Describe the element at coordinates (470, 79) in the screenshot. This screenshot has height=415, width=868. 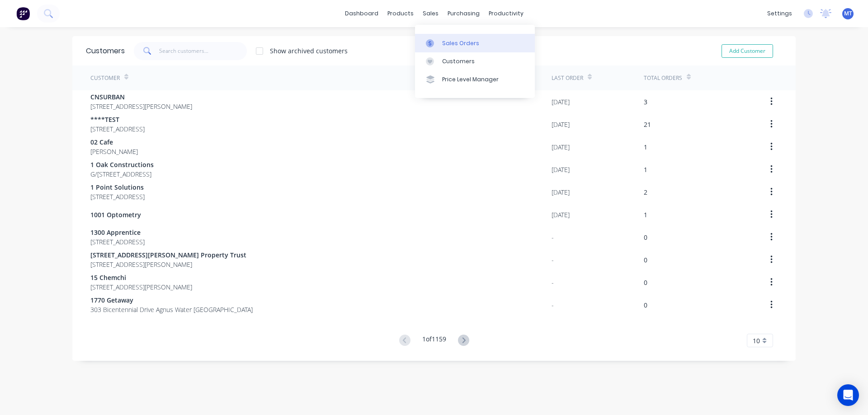
I see `div: Price Level Manager` at that location.